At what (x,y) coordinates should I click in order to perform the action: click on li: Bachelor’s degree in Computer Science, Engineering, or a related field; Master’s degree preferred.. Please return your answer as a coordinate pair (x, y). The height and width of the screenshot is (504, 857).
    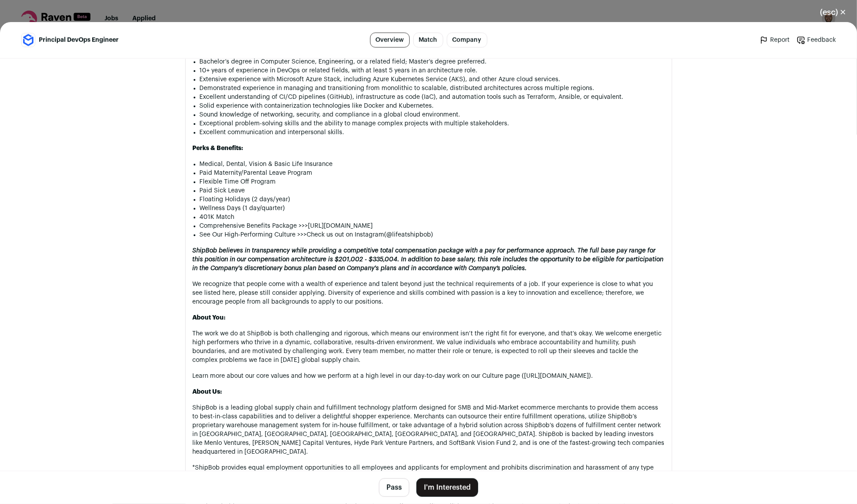
    Looking at the image, I should click on (432, 62).